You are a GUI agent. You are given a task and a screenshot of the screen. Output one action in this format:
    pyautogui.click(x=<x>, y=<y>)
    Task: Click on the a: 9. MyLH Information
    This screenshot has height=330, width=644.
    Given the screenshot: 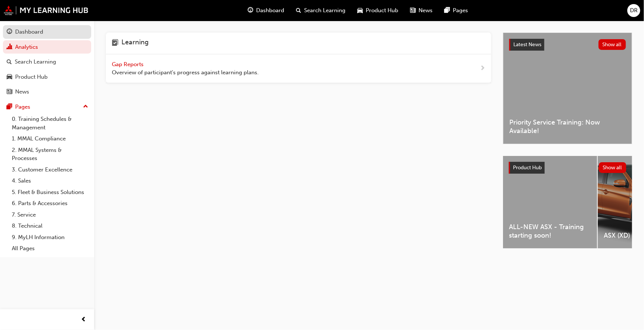 What is the action you would take?
    pyautogui.click(x=50, y=237)
    